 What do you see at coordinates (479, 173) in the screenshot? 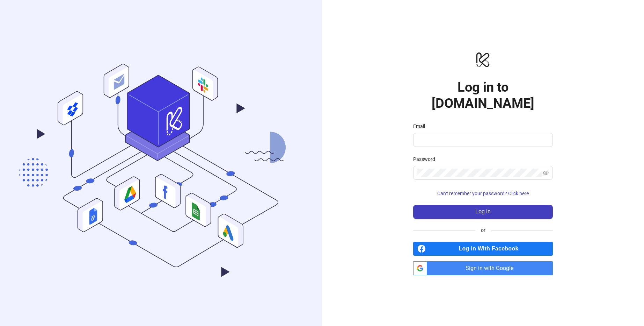
I see `input: Password` at bounding box center [479, 173].